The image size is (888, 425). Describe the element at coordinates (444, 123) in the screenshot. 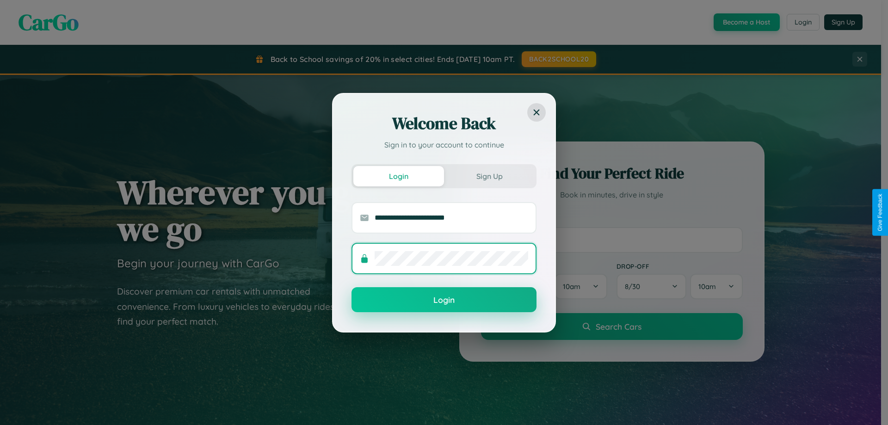

I see `h2: Welcome Back` at that location.